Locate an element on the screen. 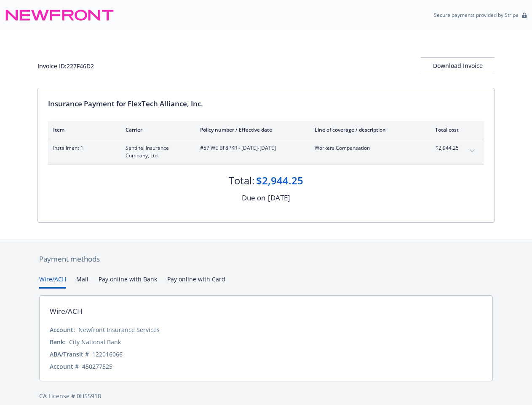 The width and height of the screenshot is (532, 405). div: City National Bank is located at coordinates (95, 342).